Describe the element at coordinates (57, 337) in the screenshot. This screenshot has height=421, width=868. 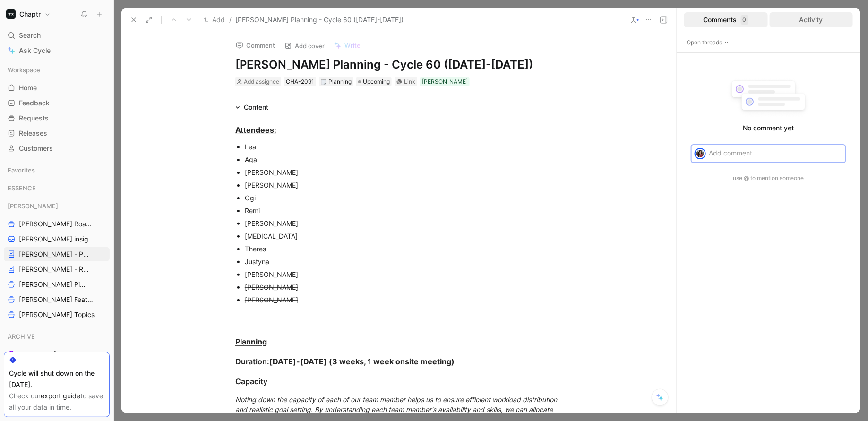
I see `div: ARCHIVE` at that location.